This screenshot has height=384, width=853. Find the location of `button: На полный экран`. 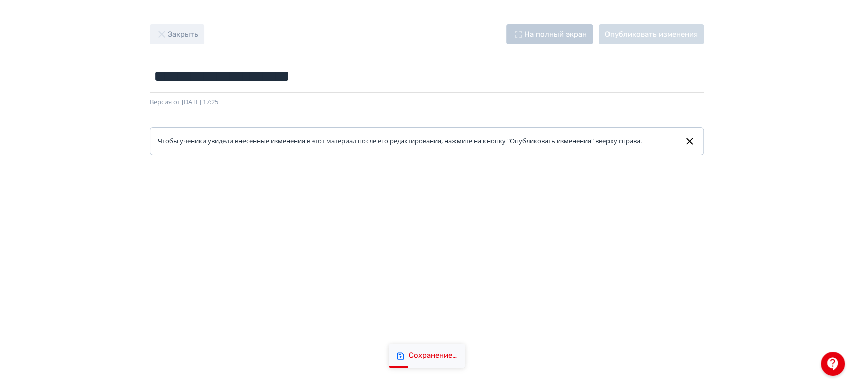

button: На полный экран is located at coordinates (549, 34).